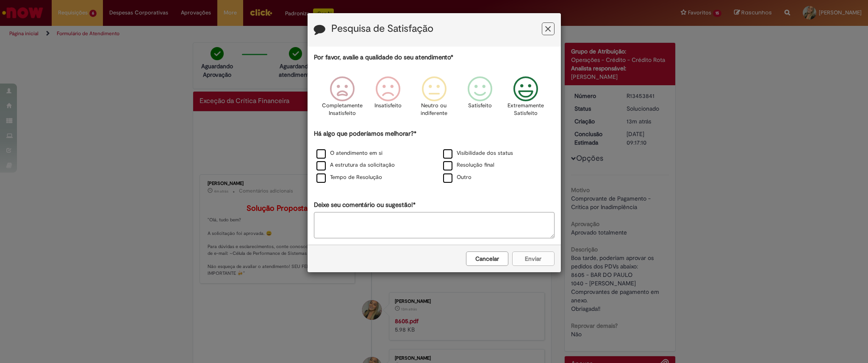 This screenshot has height=363, width=868. What do you see at coordinates (365, 205) in the screenshot?
I see `label: Deixe seu comentário ou sugestão!*` at bounding box center [365, 205].